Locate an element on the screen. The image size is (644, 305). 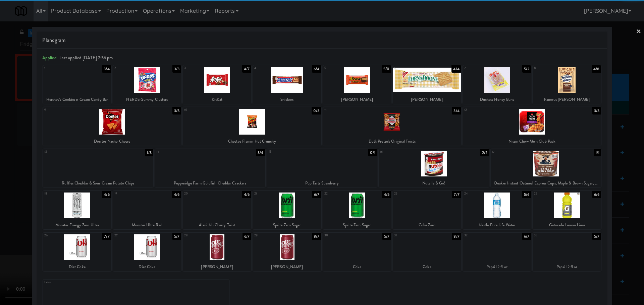
div: 23/3NERDS Gummy Clusters is located at coordinates (147, 84).